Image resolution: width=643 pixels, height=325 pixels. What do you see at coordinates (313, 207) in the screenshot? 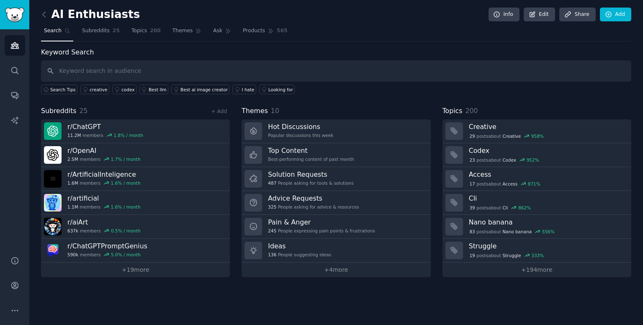
I see `div: People asking for advice & resources` at bounding box center [313, 207].